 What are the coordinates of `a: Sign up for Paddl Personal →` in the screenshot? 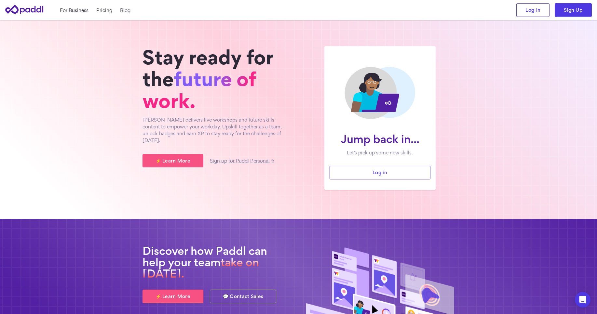 It's located at (242, 161).